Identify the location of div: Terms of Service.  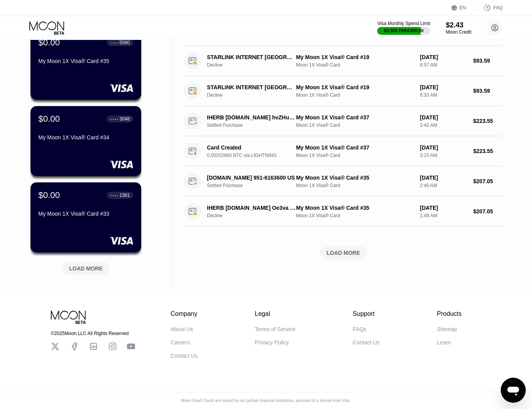
(275, 329).